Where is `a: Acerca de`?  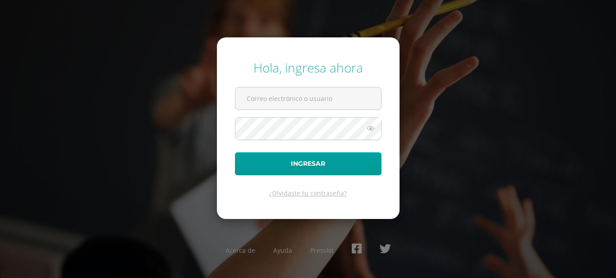 a: Acerca de is located at coordinates (241, 250).